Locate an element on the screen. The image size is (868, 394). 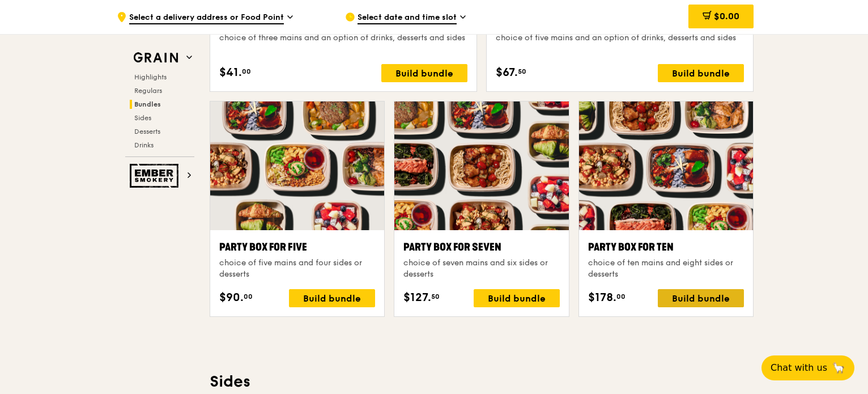
span: Regulars is located at coordinates (148, 91).